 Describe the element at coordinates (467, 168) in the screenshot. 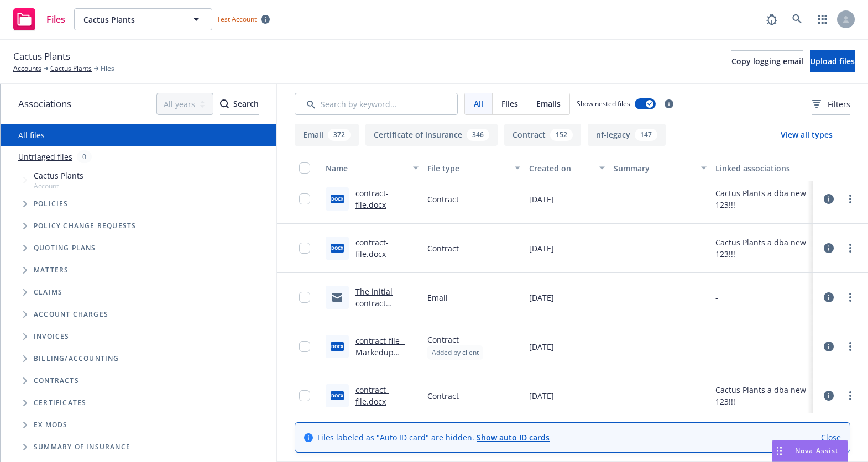

I see `div: File type` at that location.